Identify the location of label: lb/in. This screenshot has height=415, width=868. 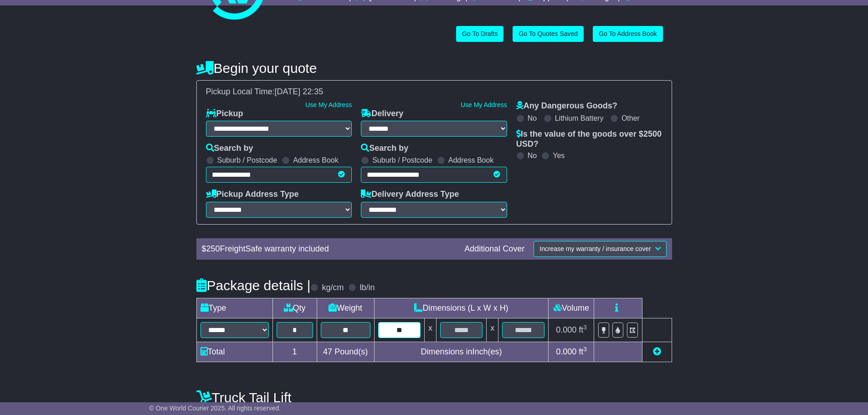
(367, 288).